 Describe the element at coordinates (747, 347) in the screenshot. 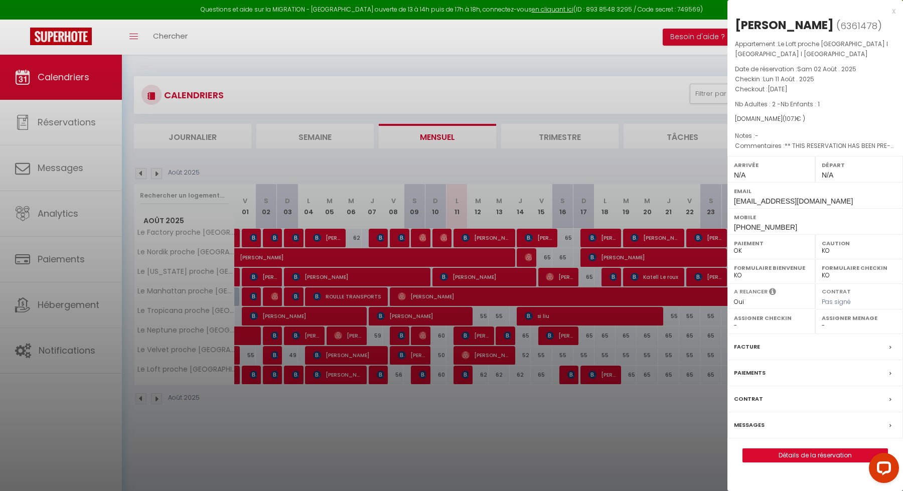

I see `label: Facture` at that location.